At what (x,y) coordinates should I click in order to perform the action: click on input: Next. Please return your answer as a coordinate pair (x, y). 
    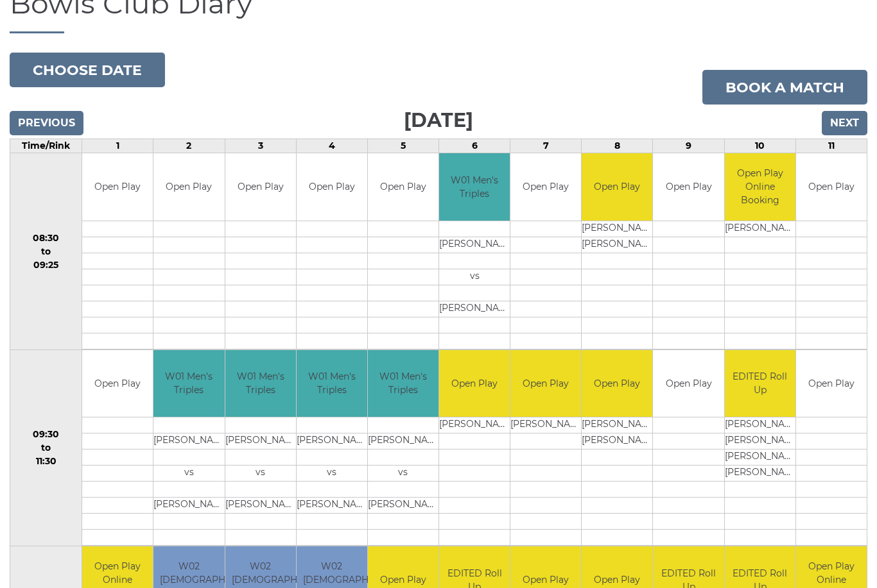
    Looking at the image, I should click on (844, 123).